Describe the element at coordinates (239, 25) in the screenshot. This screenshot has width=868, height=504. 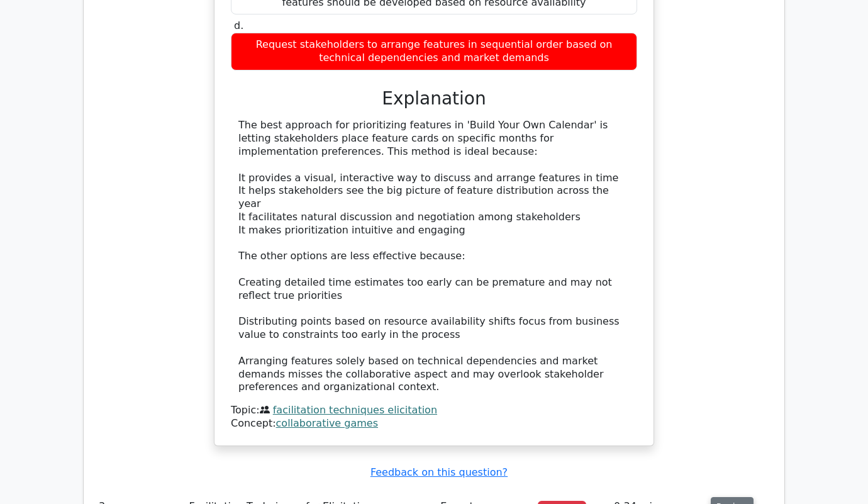
I see `span: d.` at that location.